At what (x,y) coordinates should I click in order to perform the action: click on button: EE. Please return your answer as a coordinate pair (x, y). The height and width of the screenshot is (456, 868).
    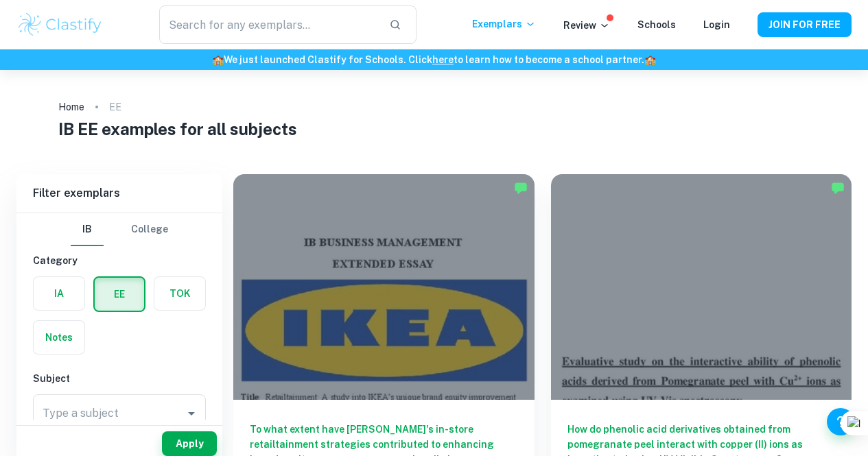
    Looking at the image, I should click on (119, 294).